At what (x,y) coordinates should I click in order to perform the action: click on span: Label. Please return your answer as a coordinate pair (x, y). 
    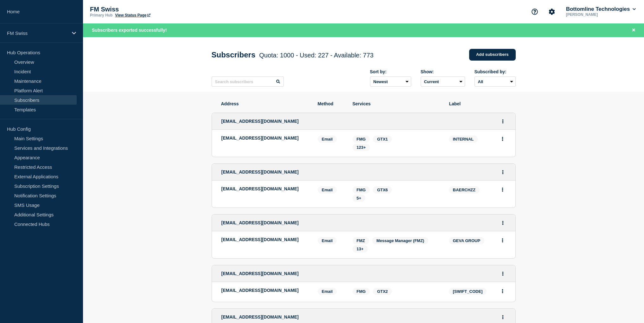
    Looking at the image, I should click on (478, 104).